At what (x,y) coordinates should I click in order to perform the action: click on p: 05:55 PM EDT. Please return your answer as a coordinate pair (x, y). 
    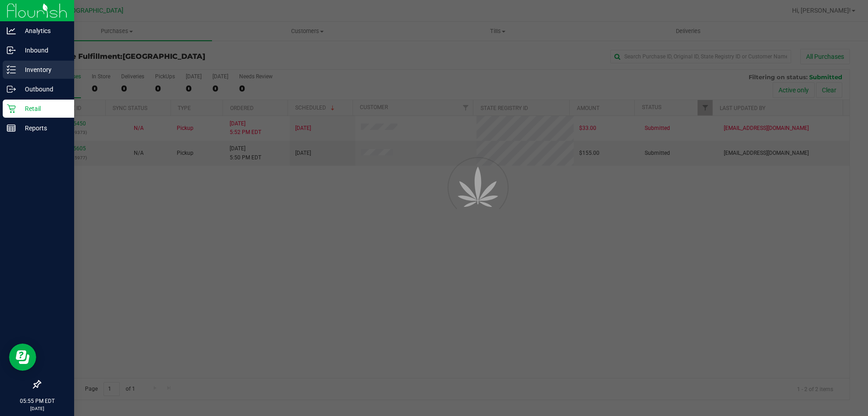
    Looking at the image, I should click on (37, 401).